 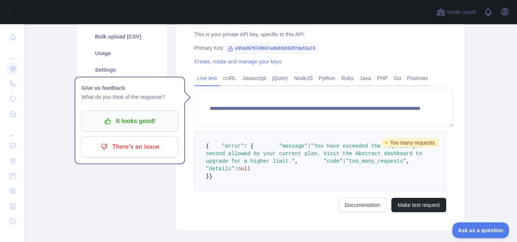 What do you see at coordinates (122, 37) in the screenshot?
I see `a: Bulk upload (CSV)` at bounding box center [122, 37].